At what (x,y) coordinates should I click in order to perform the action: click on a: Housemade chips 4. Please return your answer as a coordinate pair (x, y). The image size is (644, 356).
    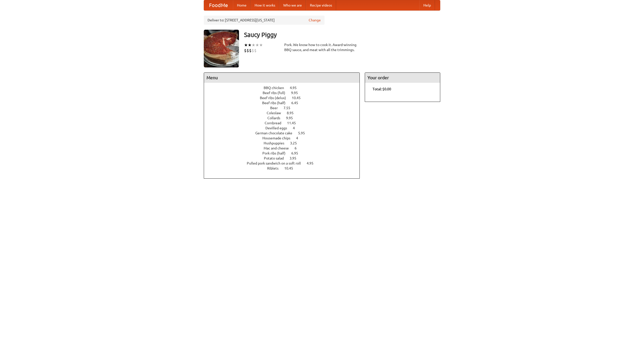
    Looking at the image, I should click on (285, 138).